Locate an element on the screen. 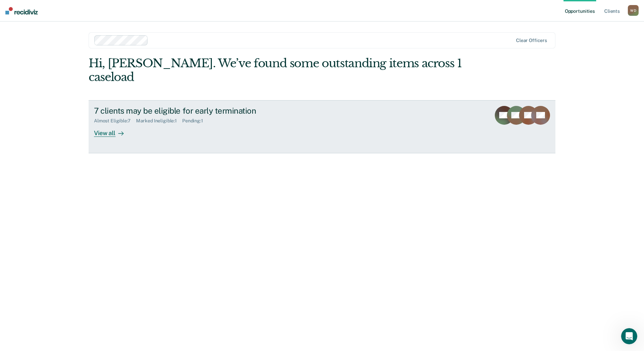 The height and width of the screenshot is (351, 644). div: Clear officers is located at coordinates (532, 40).